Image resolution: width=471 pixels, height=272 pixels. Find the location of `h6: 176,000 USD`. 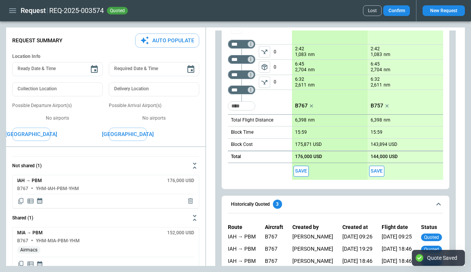

h6: 176,000 USD is located at coordinates (180, 181).